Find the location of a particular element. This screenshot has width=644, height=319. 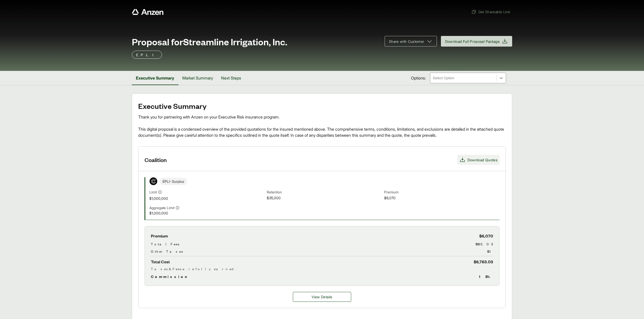

h2: Executive Summary is located at coordinates (322, 106).